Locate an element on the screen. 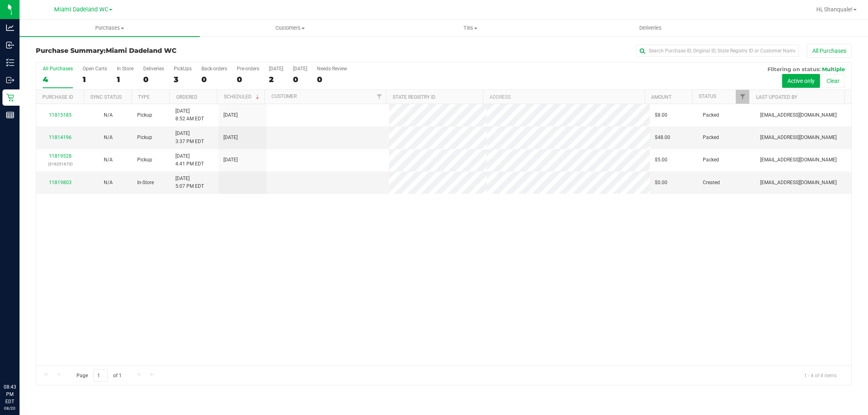  p: (316251673) is located at coordinates (60, 163).